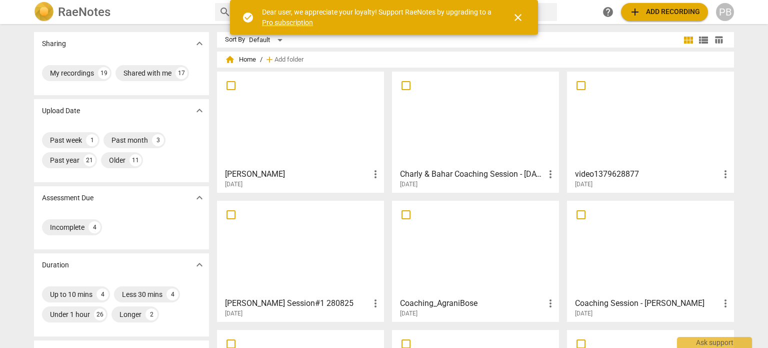 The width and height of the screenshot is (768, 348). Describe the element at coordinates (72, 73) in the screenshot. I see `div: My recordings` at that location.